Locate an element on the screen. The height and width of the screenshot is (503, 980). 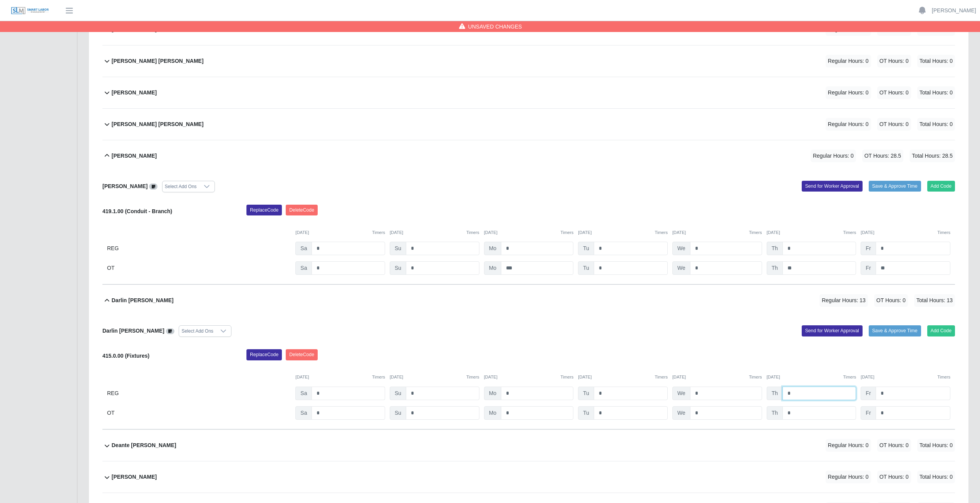
span: Regular Hours: 13 is located at coordinates (844, 300).